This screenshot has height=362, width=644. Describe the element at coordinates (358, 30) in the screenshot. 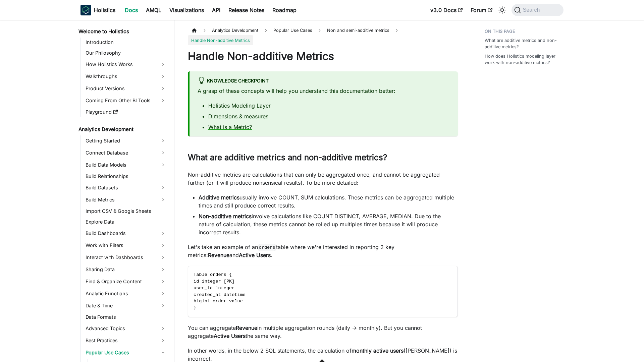

I see `span: Non and semi-additive metrics` at that location.